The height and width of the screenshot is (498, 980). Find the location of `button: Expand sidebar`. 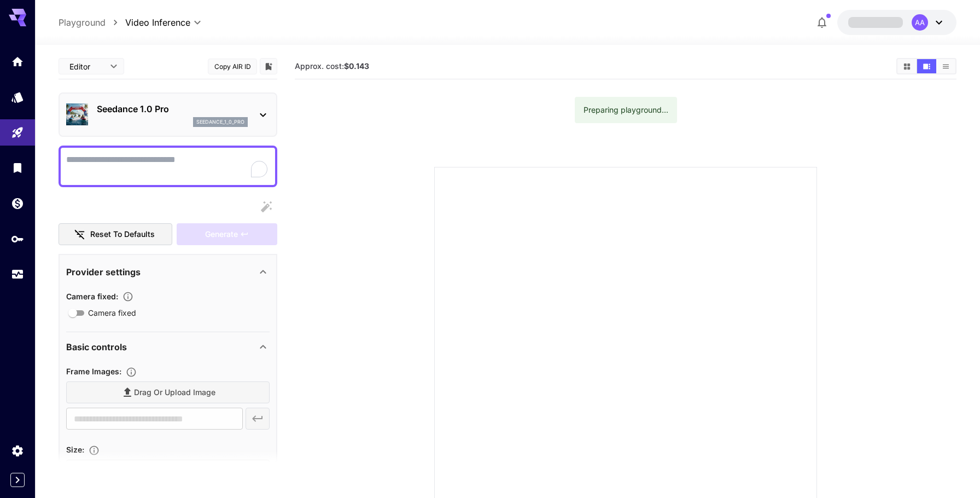

button: Expand sidebar is located at coordinates (17, 480).